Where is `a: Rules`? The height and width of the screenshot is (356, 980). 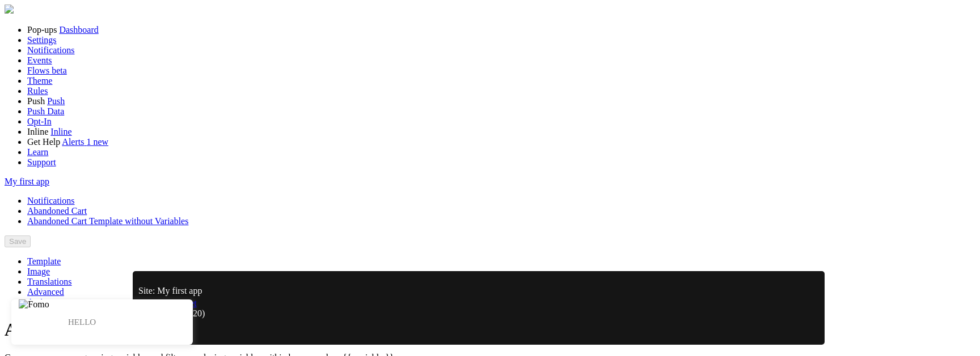
a: Rules is located at coordinates (38, 91).